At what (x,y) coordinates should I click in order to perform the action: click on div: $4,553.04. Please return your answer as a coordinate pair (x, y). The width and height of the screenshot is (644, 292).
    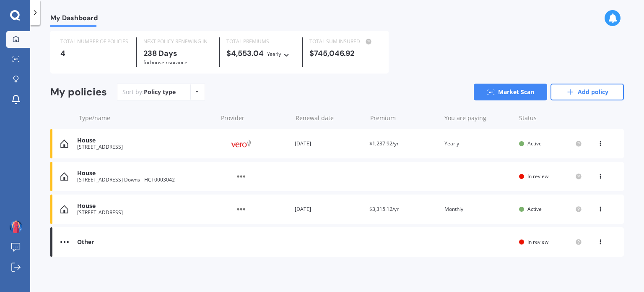
    Looking at the image, I should click on (261, 54).